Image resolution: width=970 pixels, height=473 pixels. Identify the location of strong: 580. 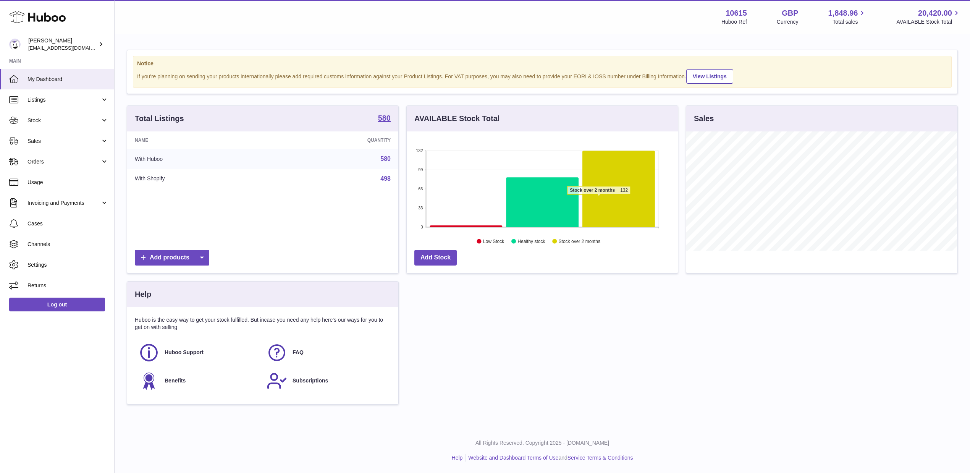
(384, 118).